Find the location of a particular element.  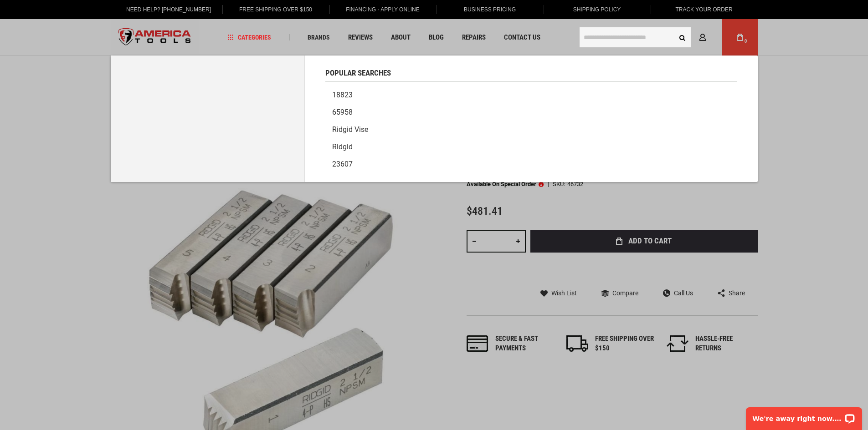

span: Categories is located at coordinates (249, 37).